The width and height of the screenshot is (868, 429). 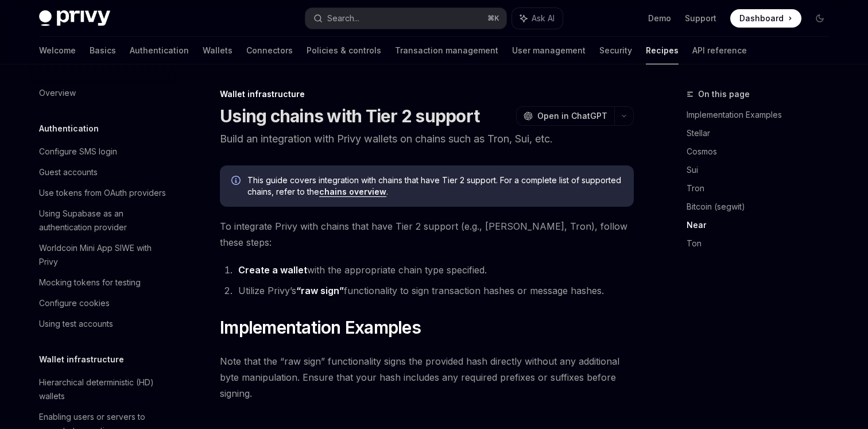 What do you see at coordinates (762, 152) in the screenshot?
I see `a: Cosmos` at bounding box center [762, 152].